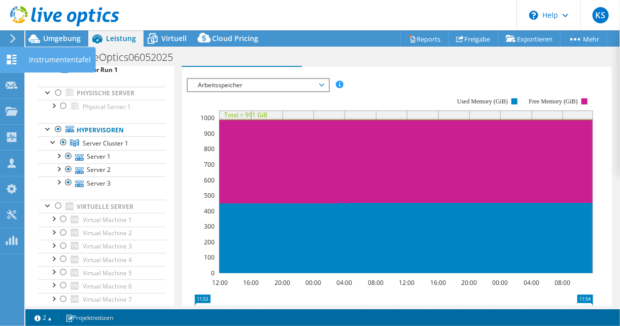 Image resolution: width=620 pixels, height=326 pixels. I want to click on a: Virtual Machine 6, so click(102, 286).